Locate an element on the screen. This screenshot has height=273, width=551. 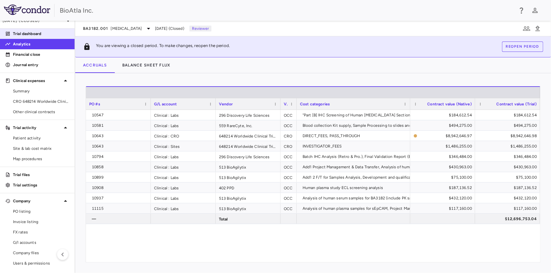
p: Trial files is located at coordinates (41, 175).